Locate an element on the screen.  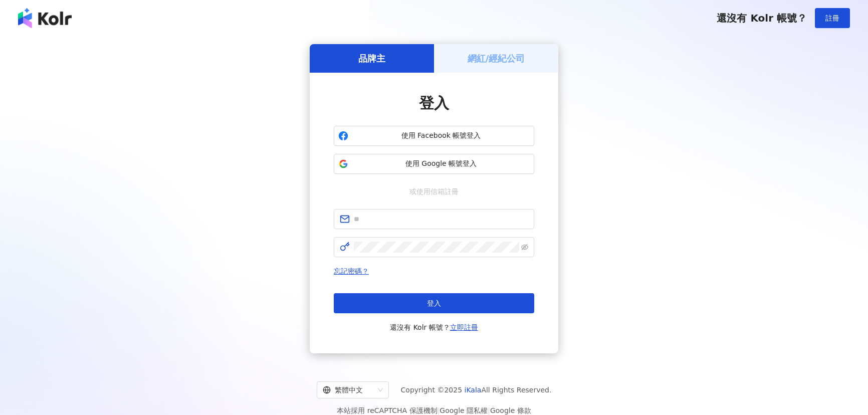
a: iKala is located at coordinates (473, 390).